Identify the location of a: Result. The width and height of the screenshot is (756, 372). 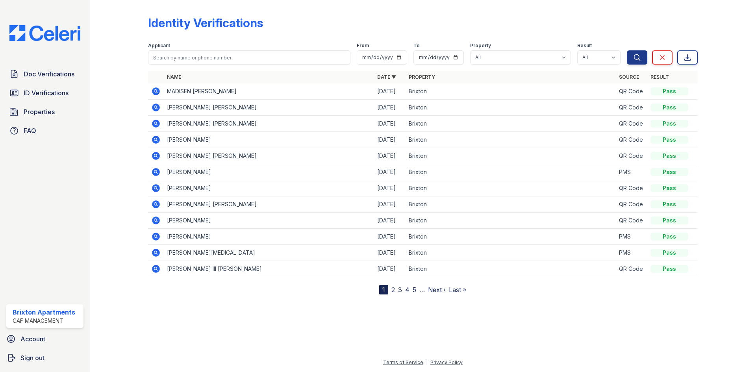
(660, 77).